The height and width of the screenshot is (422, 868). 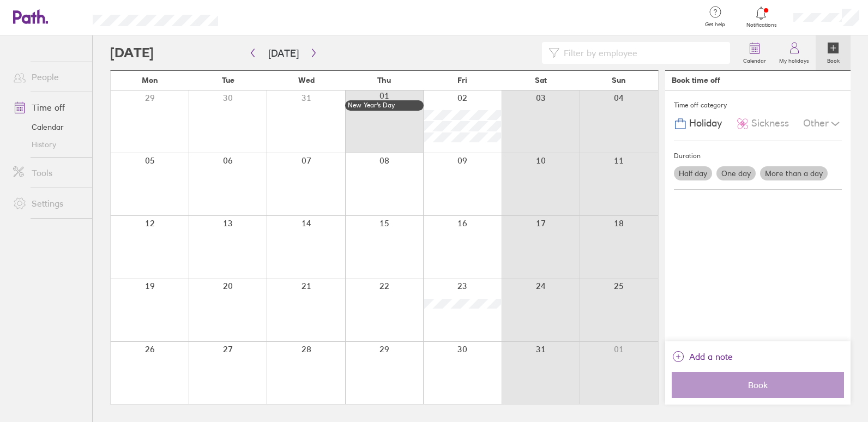 I want to click on input: Filter by employee, so click(x=641, y=53).